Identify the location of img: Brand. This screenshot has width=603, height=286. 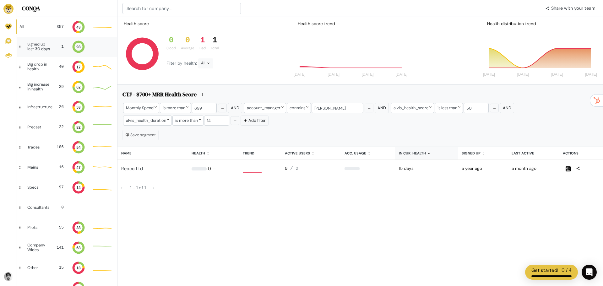
(8, 9).